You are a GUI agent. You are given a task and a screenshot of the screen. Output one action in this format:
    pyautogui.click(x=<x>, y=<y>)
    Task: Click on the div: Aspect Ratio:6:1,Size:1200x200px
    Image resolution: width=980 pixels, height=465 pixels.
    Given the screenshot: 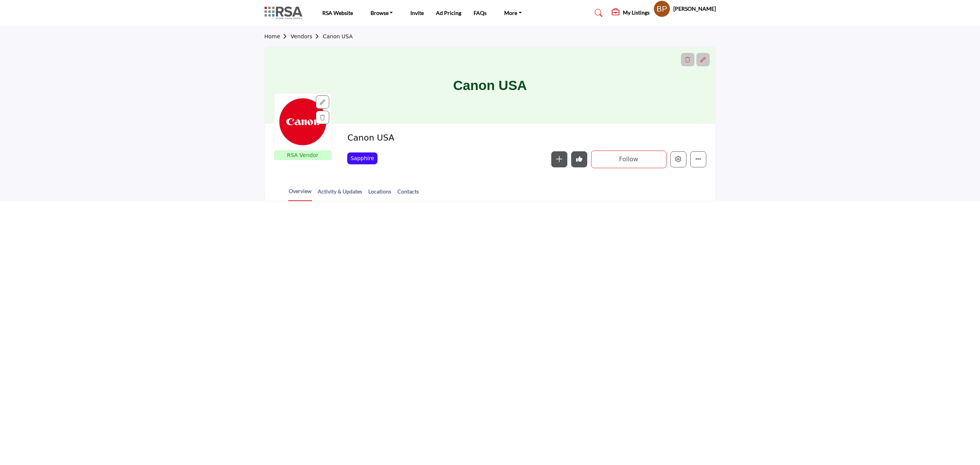 What is the action you would take?
    pyautogui.click(x=703, y=60)
    